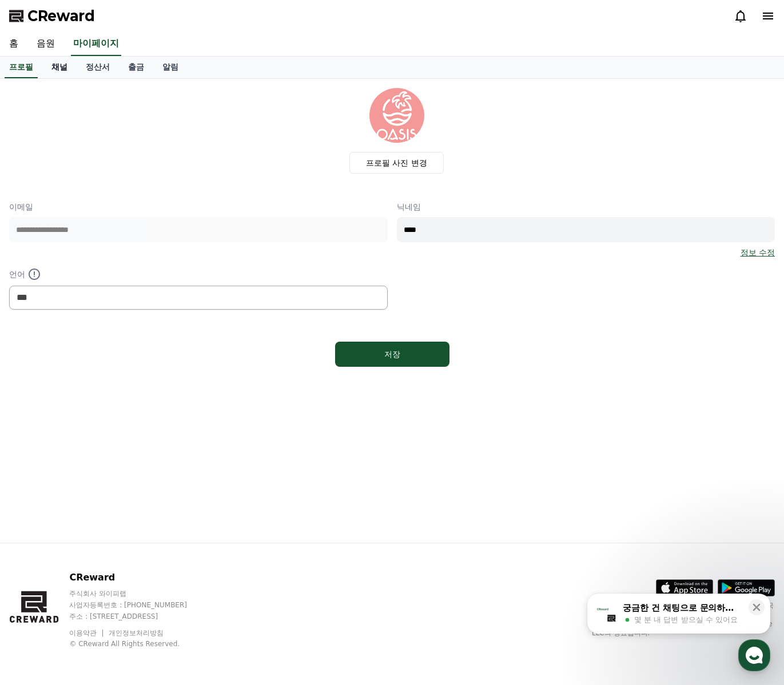 The height and width of the screenshot is (685, 784). I want to click on a: 홈, so click(40, 377).